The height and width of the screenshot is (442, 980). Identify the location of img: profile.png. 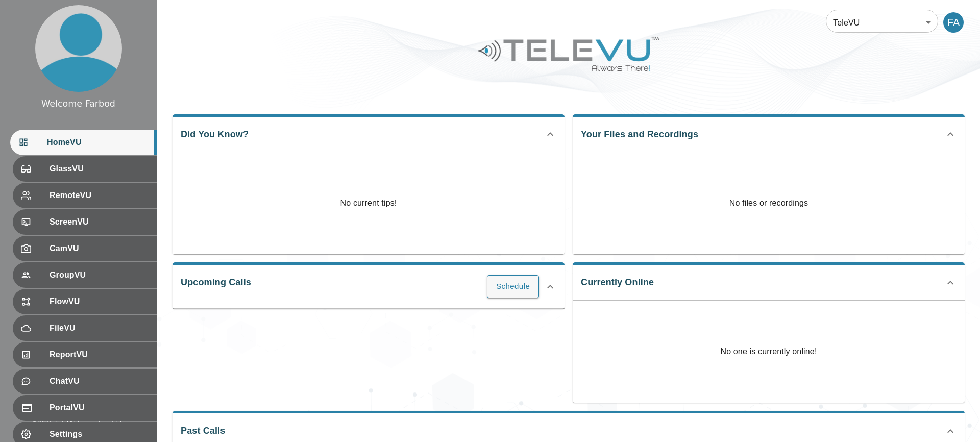
(79, 49).